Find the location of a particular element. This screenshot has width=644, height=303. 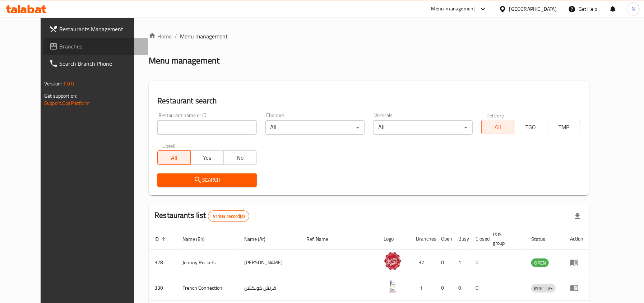

td: French Connection is located at coordinates (208, 287).